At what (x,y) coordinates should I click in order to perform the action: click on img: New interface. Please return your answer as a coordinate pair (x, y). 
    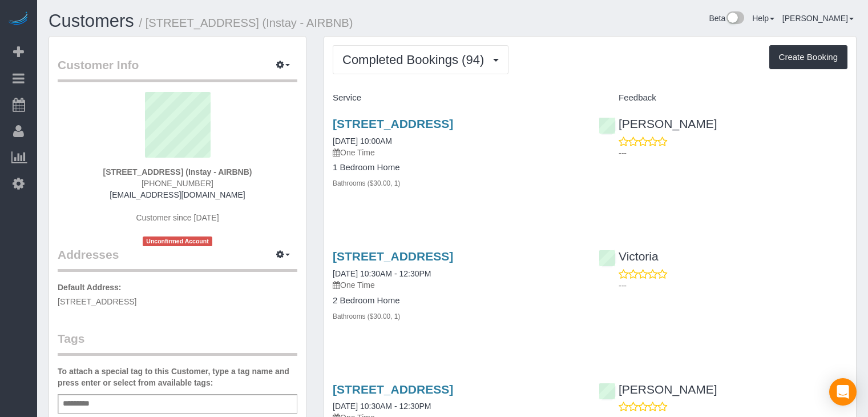
    Looking at the image, I should click on (734, 19).